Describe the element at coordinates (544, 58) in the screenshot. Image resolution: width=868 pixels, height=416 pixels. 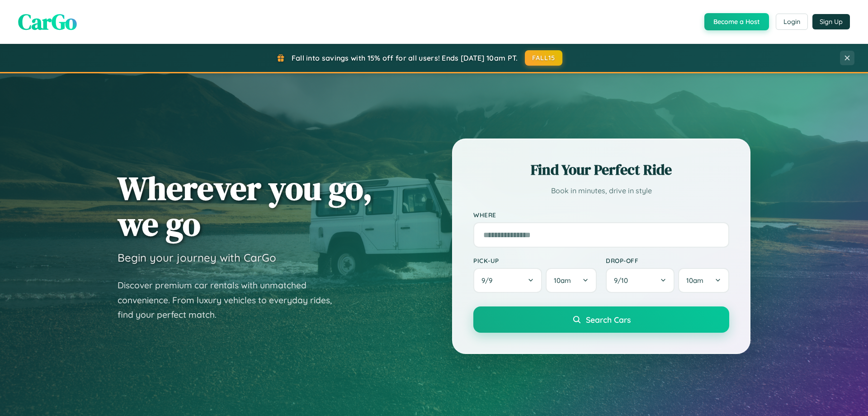
I see `button: FALL15` at that location.